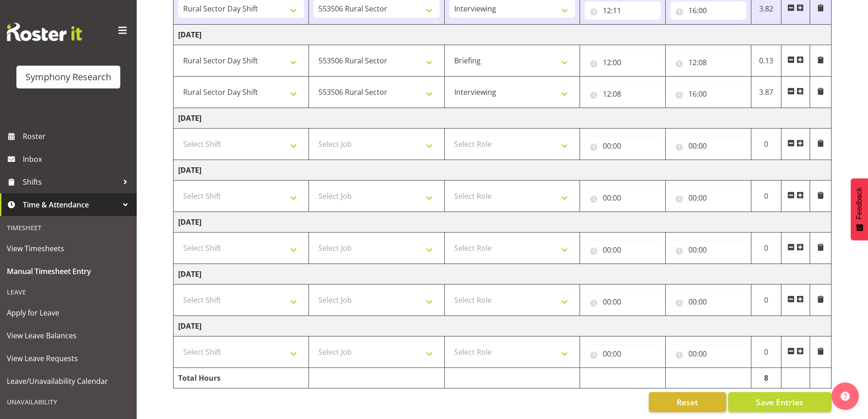 This screenshot has width=868, height=419. I want to click on img: Rosterit website logo, so click(44, 32).